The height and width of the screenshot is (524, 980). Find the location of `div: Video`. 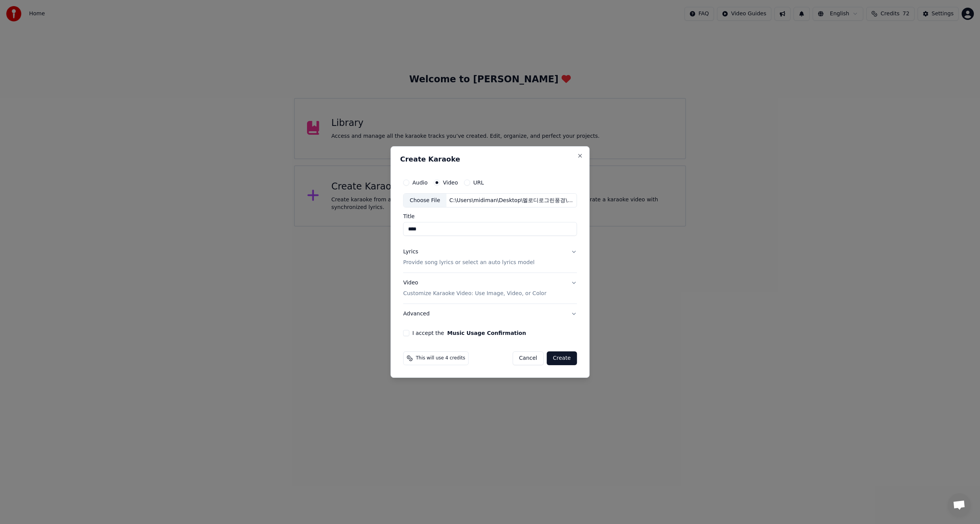

div: Video is located at coordinates (475, 289).